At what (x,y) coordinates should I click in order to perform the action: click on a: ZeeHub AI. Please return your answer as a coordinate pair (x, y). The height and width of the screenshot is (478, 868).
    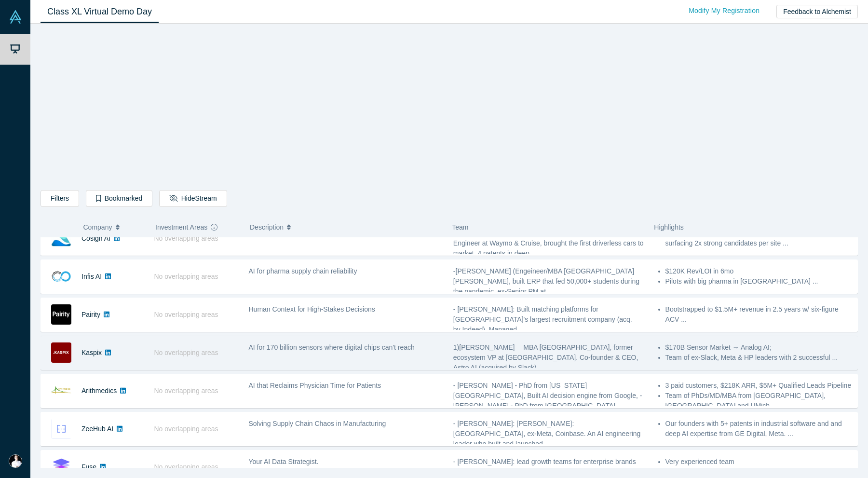
    Looking at the image, I should click on (97, 429).